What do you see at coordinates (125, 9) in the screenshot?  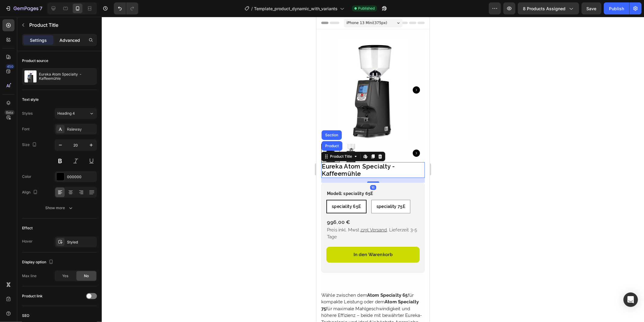 I see `div: Undo/Redo` at bounding box center [125, 9].